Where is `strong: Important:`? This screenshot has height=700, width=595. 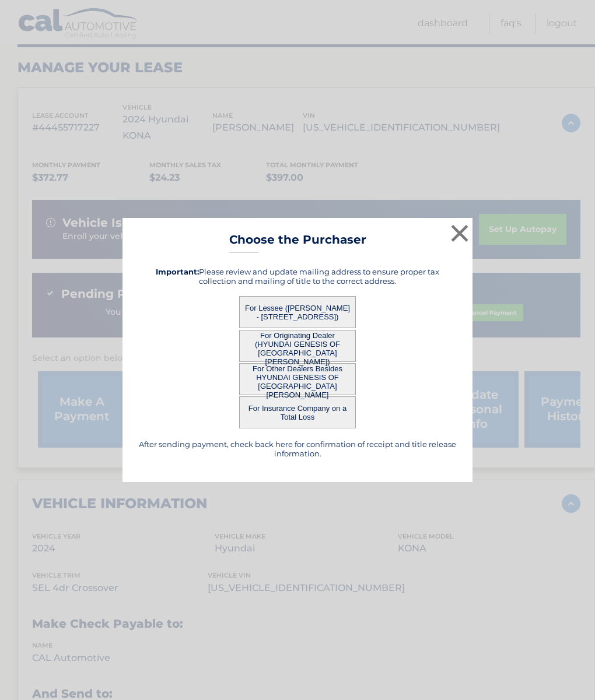
strong: Important: is located at coordinates (177, 272).